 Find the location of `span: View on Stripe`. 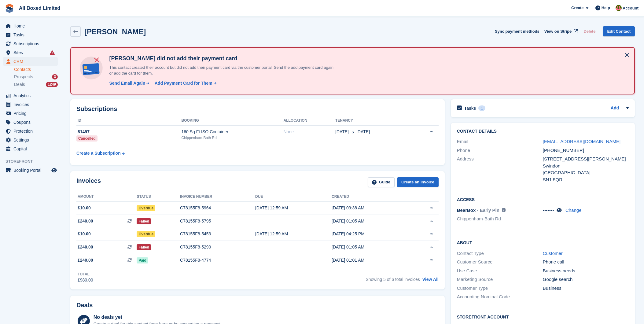

span: View on Stripe is located at coordinates (558, 31).